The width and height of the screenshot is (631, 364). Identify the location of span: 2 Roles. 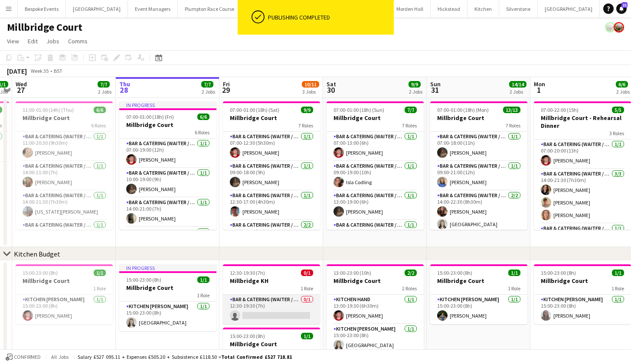
(409, 288).